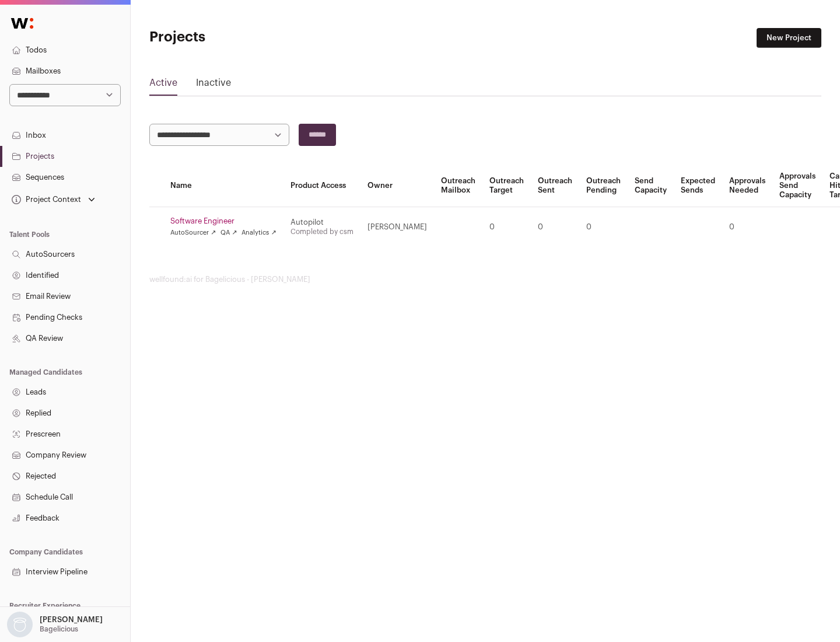  What do you see at coordinates (322, 186) in the screenshot?
I see `th: Product Access` at bounding box center [322, 186].